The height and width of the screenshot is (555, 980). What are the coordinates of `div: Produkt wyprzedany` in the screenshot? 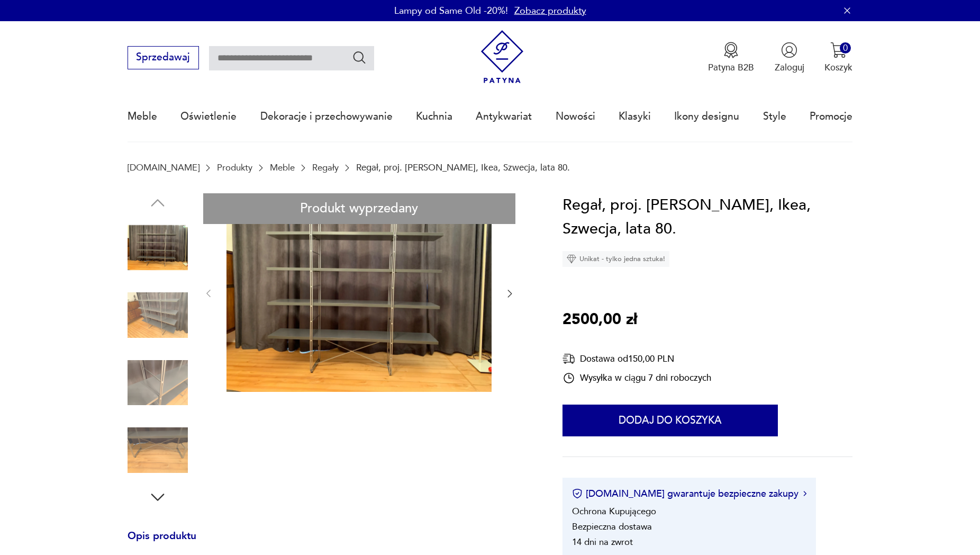 It's located at (359, 208).